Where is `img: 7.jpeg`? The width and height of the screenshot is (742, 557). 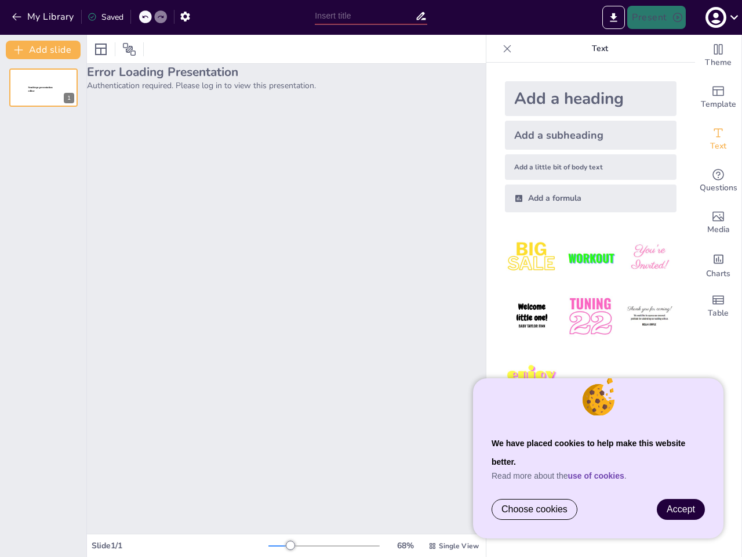
img: 7.jpeg is located at coordinates (532, 375).